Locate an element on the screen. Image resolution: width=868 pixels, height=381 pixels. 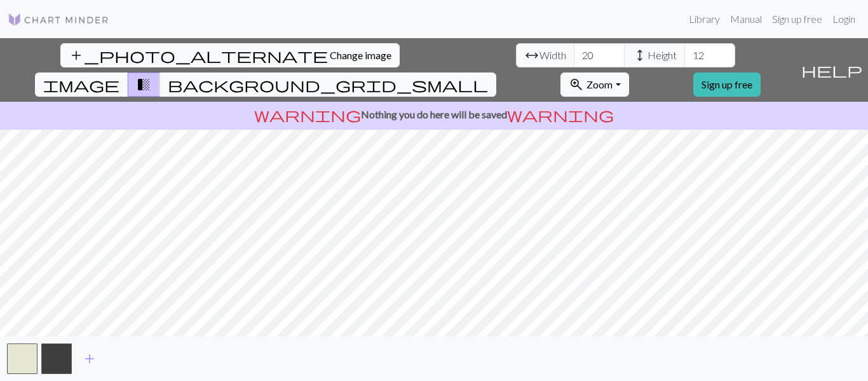
span: Change image is located at coordinates (360, 55).